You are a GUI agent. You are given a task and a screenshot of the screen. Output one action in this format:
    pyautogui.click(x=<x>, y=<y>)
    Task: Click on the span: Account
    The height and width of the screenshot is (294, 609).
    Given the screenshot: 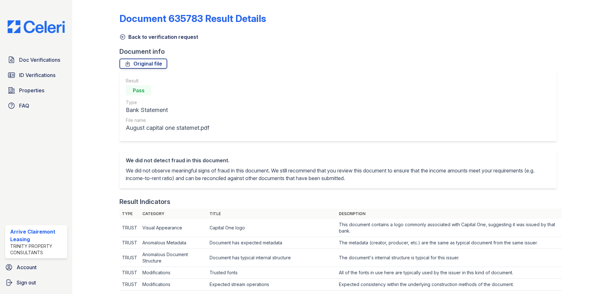 What is the action you would take?
    pyautogui.click(x=26, y=267)
    